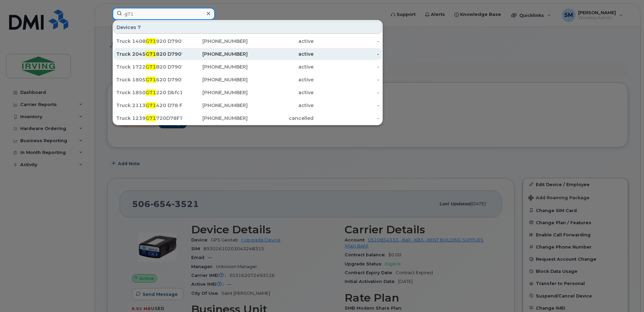  I want to click on div: cancelled, so click(280, 118).